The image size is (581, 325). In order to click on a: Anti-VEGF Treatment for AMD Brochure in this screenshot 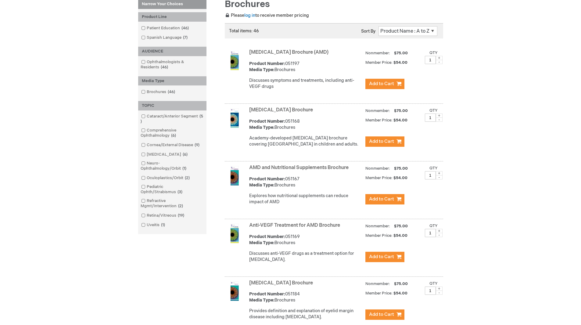, I will do `click(294, 225)`.